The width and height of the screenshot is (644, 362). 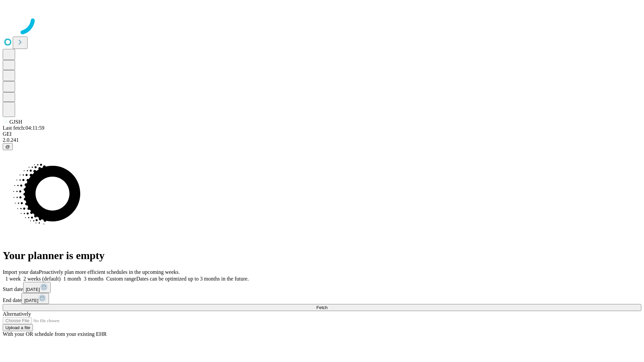 What do you see at coordinates (55, 334) in the screenshot?
I see `span: With your OR schedule from your existing EHR` at bounding box center [55, 334].